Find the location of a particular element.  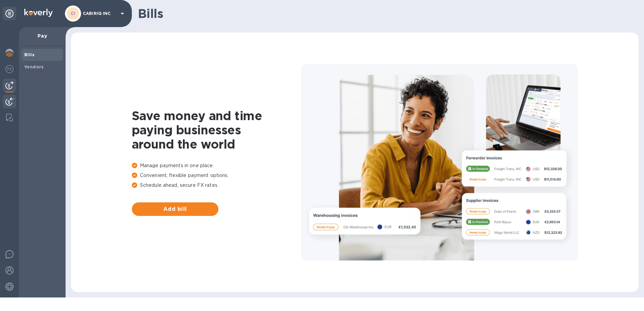

img: Logo is located at coordinates (38, 13).